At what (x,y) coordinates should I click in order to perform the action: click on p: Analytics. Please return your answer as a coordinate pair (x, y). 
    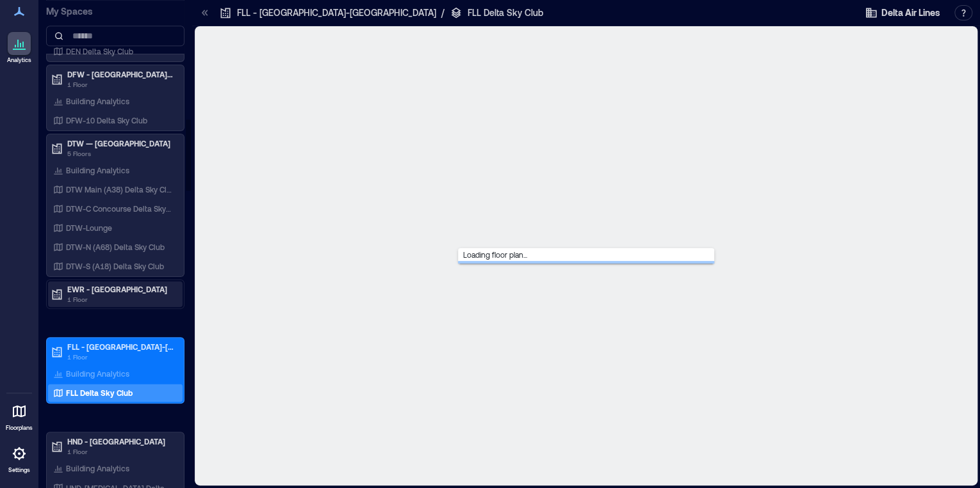
    Looking at the image, I should click on (19, 60).